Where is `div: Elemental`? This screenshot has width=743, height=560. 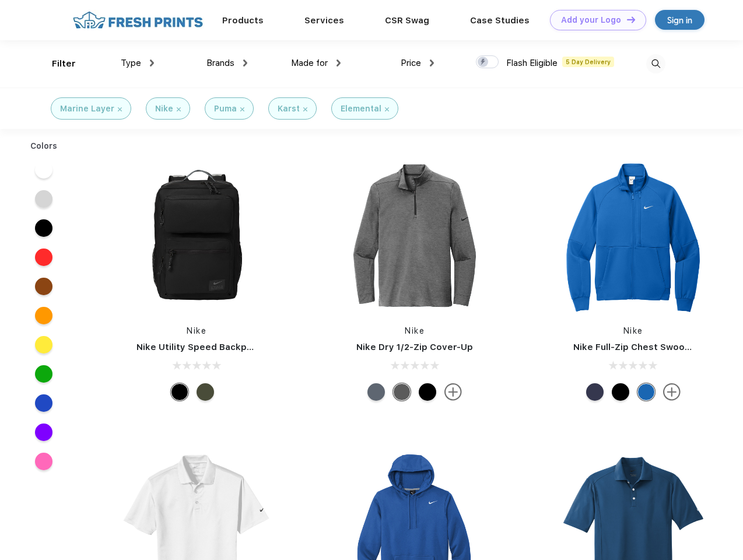
div: Elemental is located at coordinates (361, 109).